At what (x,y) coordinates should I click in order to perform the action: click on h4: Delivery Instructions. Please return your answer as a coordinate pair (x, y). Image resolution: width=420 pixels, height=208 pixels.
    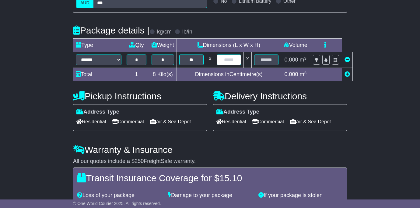
    Looking at the image, I should click on (280, 96).